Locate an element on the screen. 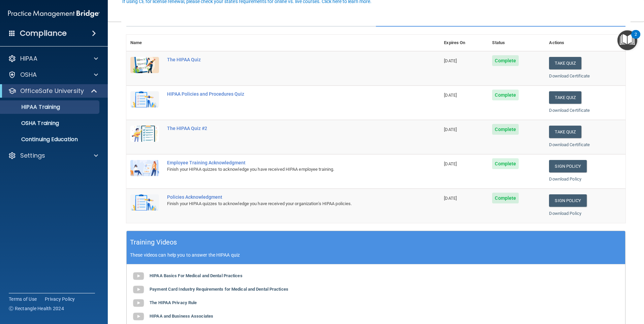 This screenshot has height=324, width=644. a: Privacy Policy is located at coordinates (60, 299).